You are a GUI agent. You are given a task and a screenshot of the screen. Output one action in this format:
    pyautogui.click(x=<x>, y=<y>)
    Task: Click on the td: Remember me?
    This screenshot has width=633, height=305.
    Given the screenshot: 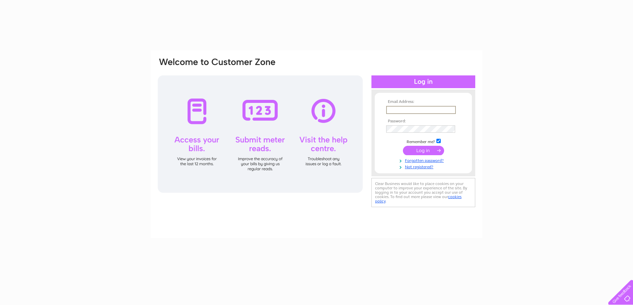 What is the action you would take?
    pyautogui.click(x=423, y=141)
    